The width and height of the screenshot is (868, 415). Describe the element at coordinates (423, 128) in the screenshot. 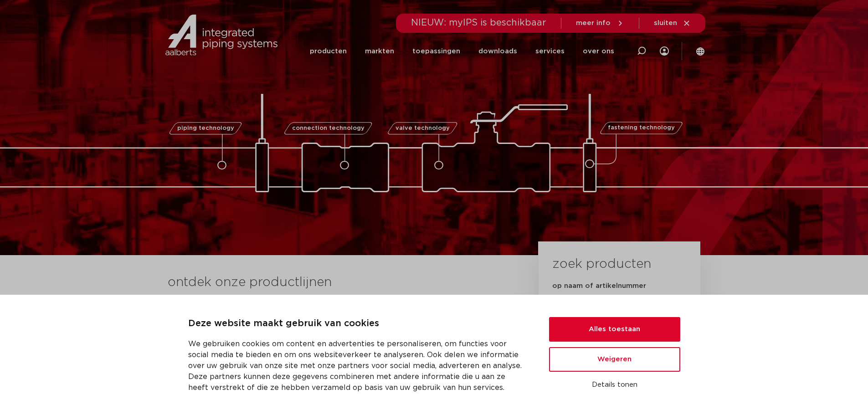

I see `span: valve technology` at that location.